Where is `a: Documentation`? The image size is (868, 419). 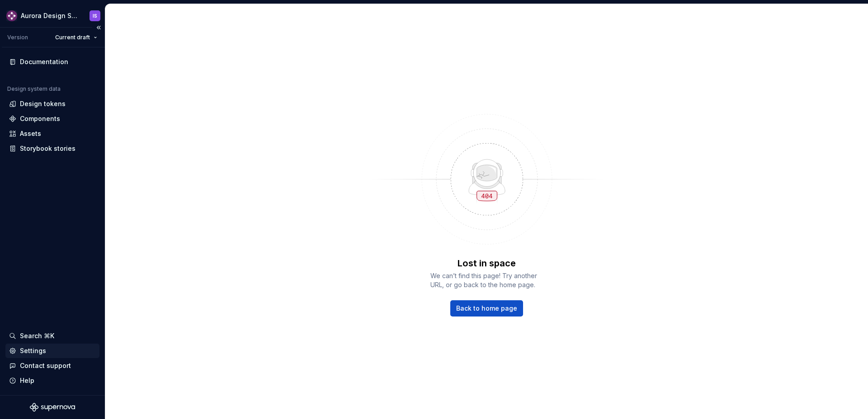 a: Documentation is located at coordinates (52, 62).